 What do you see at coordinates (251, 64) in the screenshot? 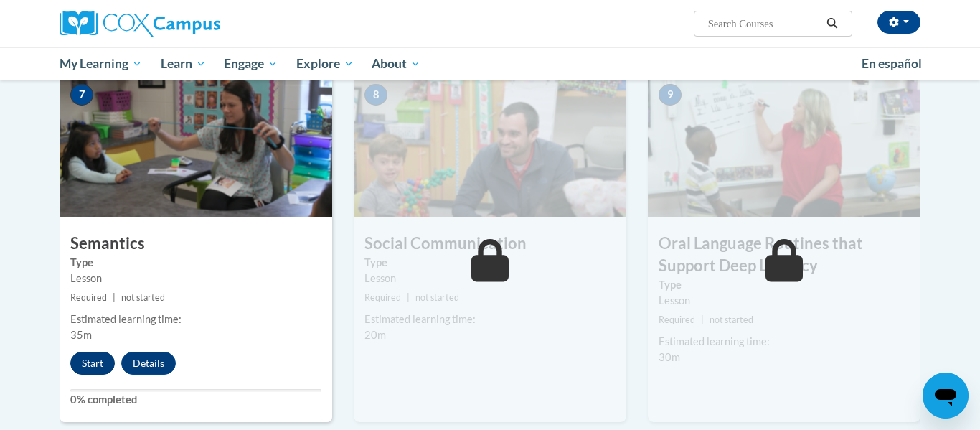
I see `span: Engage` at bounding box center [251, 64].